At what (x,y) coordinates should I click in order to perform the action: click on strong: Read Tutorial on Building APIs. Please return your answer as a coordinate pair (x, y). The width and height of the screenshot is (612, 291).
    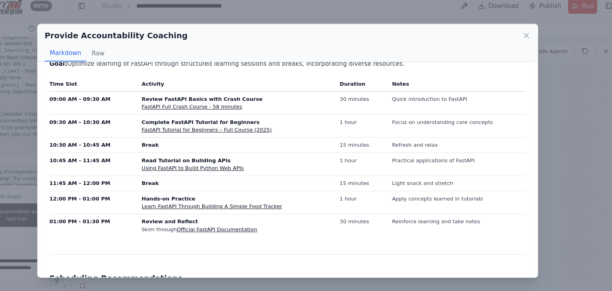
    Looking at the image, I should click on (213, 154).